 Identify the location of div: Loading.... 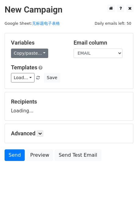
(69, 106).